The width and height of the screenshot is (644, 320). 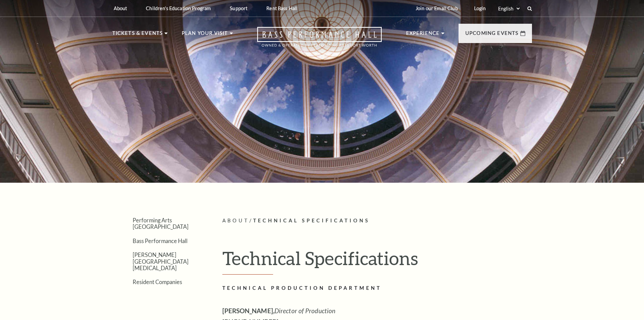 What do you see at coordinates (236, 220) in the screenshot?
I see `span: About` at bounding box center [236, 220].